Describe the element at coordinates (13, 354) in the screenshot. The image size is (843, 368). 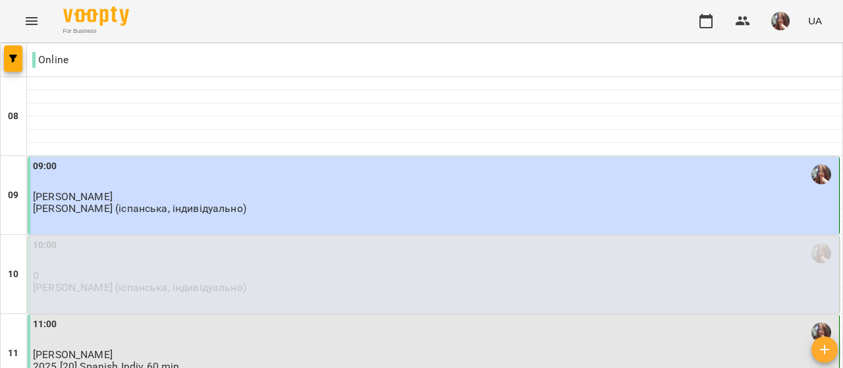
I see `h6: 11` at that location.